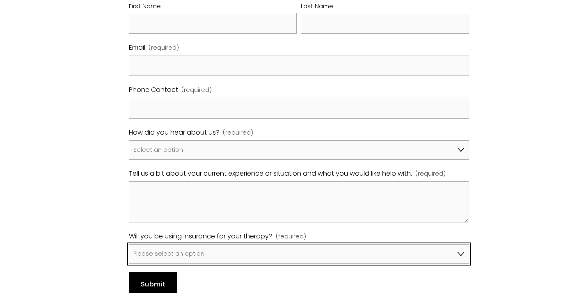 Image resolution: width=584 pixels, height=293 pixels. I want to click on span: Email, so click(137, 48).